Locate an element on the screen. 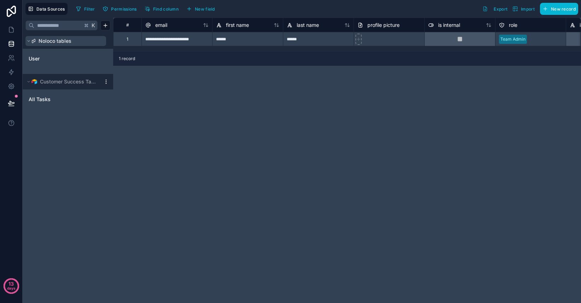 The image size is (581, 303). span: Find column is located at coordinates (166, 9).